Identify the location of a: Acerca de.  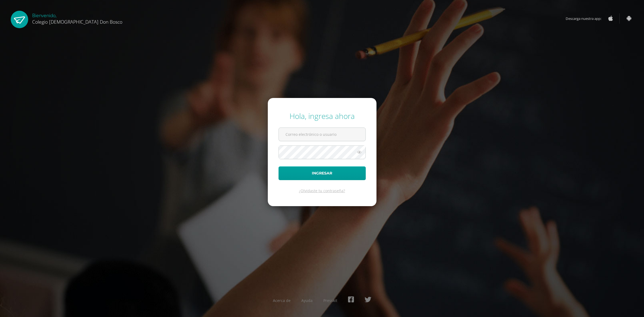
(282, 300).